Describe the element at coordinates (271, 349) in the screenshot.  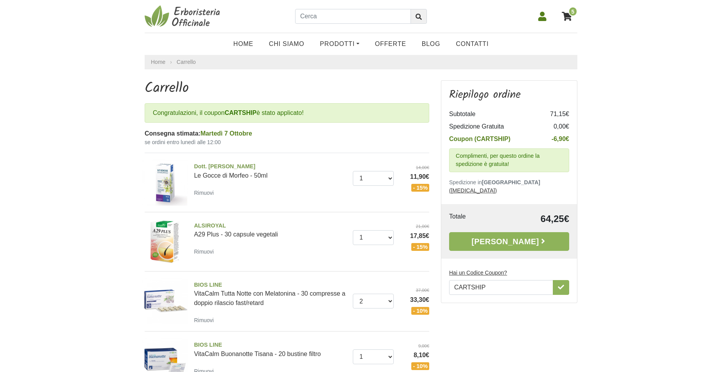
I see `a: BIOS LINEVitaCalm Buonanotte Tisana - 20 bustine filtro` at that location.